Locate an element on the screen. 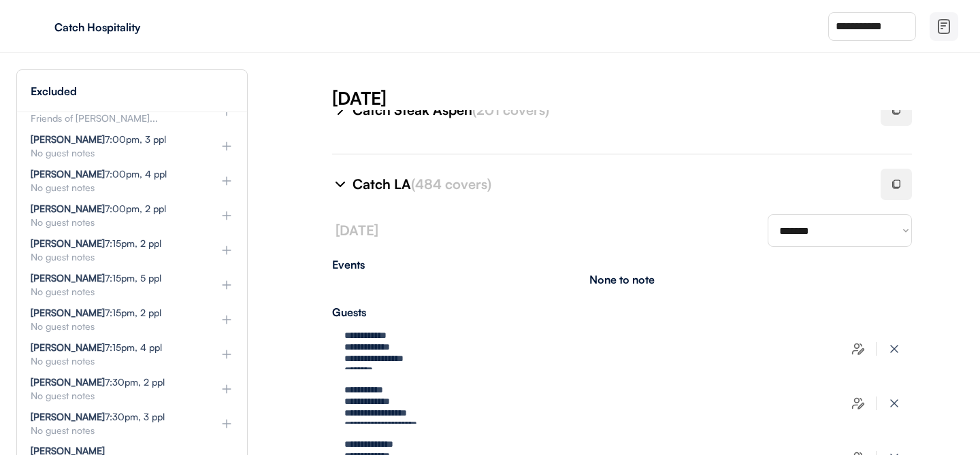 This screenshot has width=980, height=455. div: Excluded is located at coordinates (54, 92).